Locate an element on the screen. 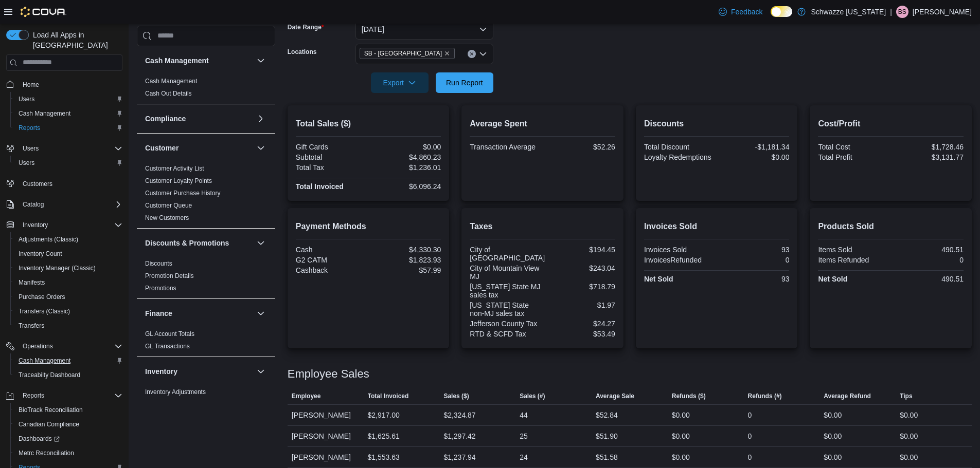 The height and width of the screenshot is (468, 980). h3: Compliance is located at coordinates (165, 119).